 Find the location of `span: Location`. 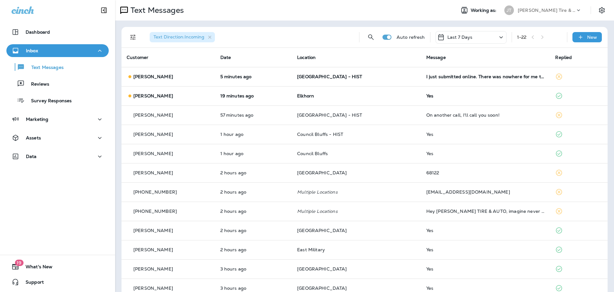

span: Location is located at coordinates (307, 57).